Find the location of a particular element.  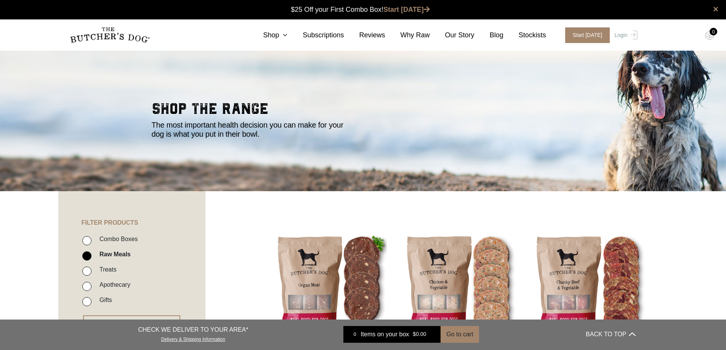

a: Blog is located at coordinates (489, 35).